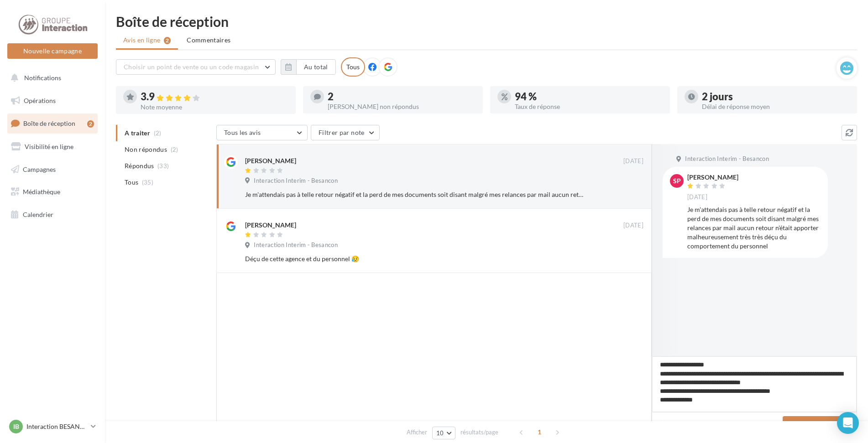  Describe the element at coordinates (345, 133) in the screenshot. I see `button: Filtrer par note` at that location.